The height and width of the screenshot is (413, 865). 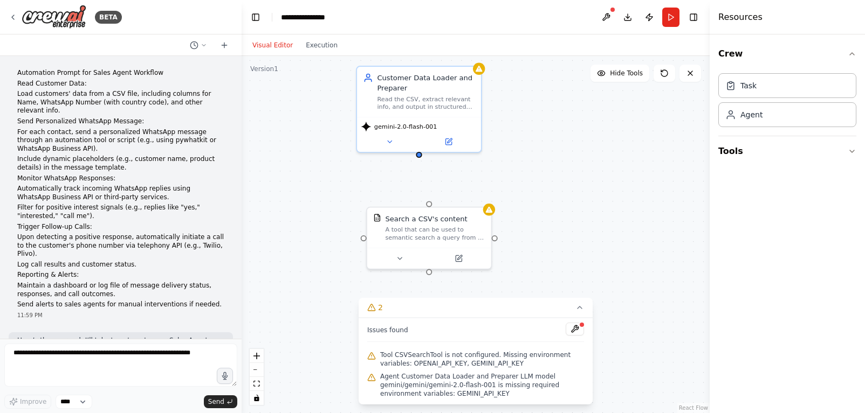 What do you see at coordinates (257, 384) in the screenshot?
I see `button: fit view` at bounding box center [257, 384].